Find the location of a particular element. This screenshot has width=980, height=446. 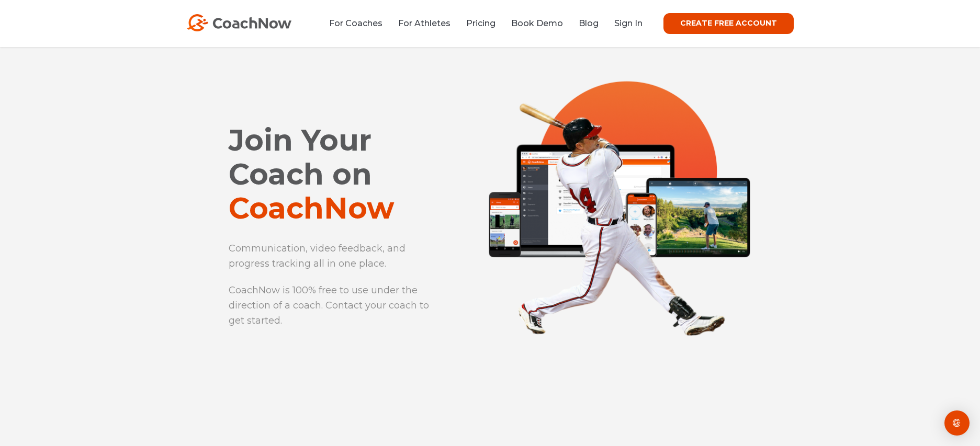

div: Open Intercom Messenger is located at coordinates (958, 423).